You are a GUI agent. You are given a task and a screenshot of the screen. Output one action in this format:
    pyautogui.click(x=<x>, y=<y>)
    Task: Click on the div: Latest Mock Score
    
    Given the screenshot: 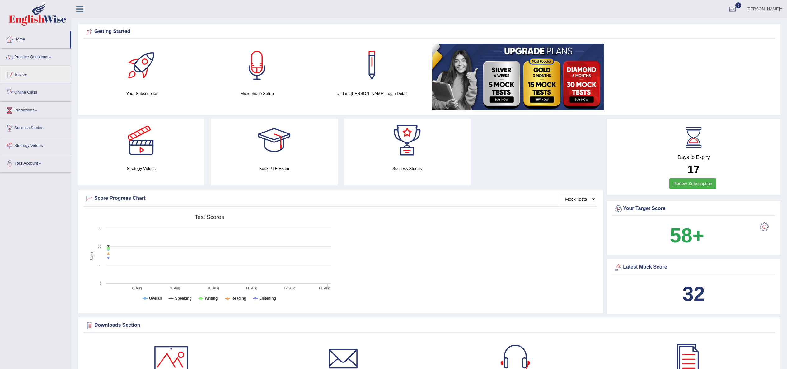 What is the action you would take?
    pyautogui.click(x=694, y=267)
    